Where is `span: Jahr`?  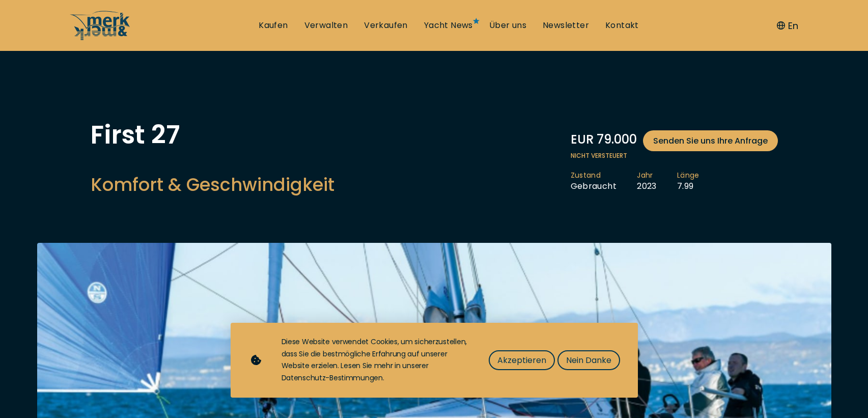 span: Jahr is located at coordinates (647, 175).